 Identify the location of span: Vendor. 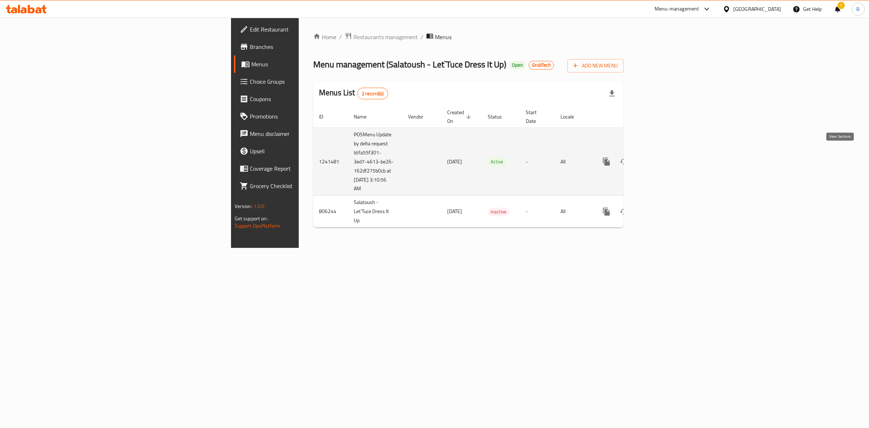
(421, 117).